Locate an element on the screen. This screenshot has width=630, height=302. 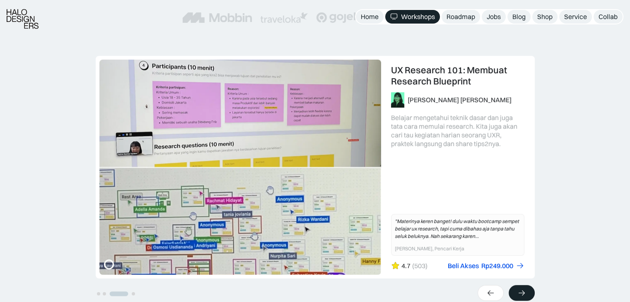
div: Shop is located at coordinates (545, 17).